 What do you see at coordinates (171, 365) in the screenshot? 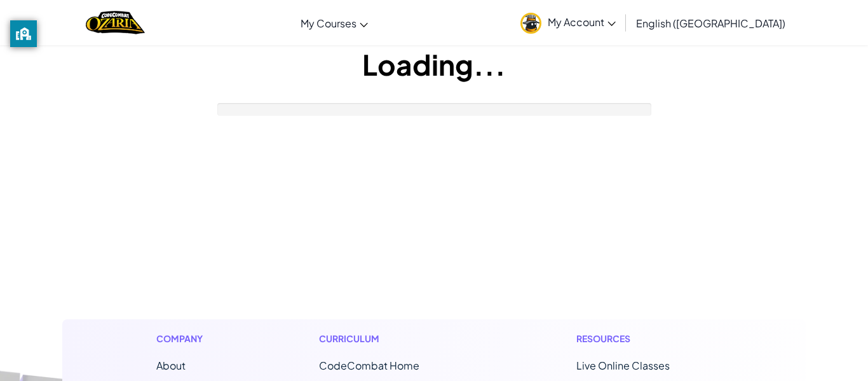
I see `a: About` at bounding box center [171, 365].